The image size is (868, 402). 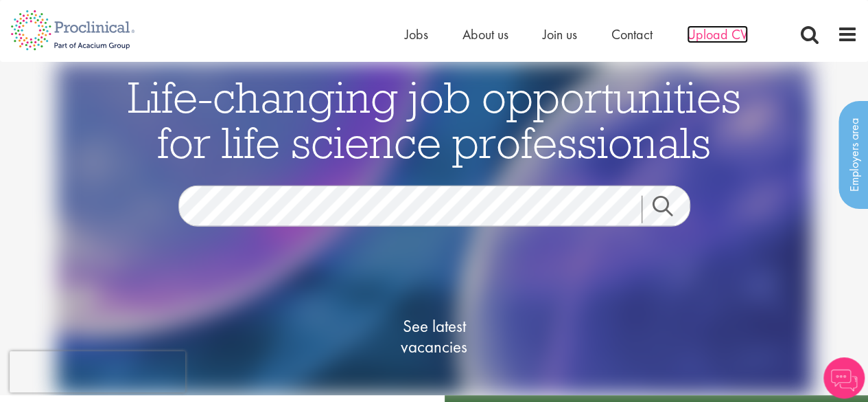 I want to click on span: Upload CV, so click(x=718, y=34).